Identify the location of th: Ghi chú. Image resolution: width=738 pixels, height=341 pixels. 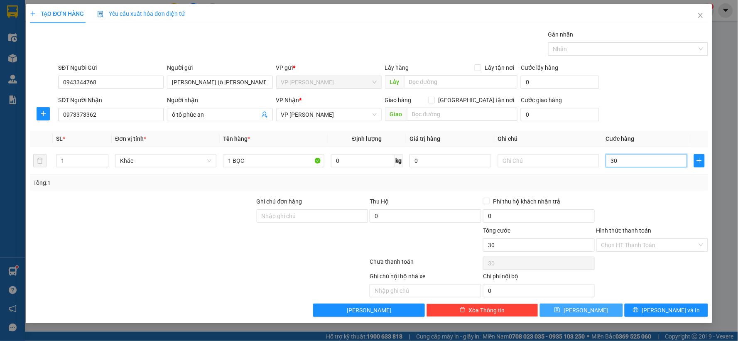
(549, 139).